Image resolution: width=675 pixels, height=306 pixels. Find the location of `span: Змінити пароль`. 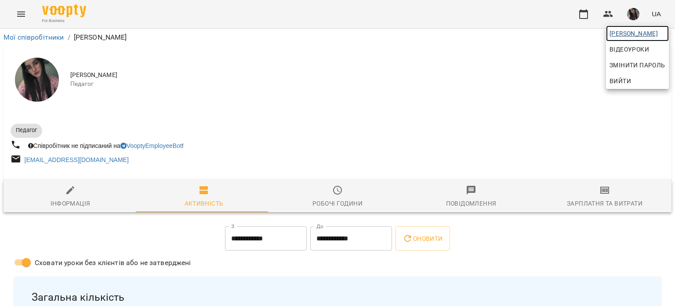

span: Змінити пароль is located at coordinates (637, 65).